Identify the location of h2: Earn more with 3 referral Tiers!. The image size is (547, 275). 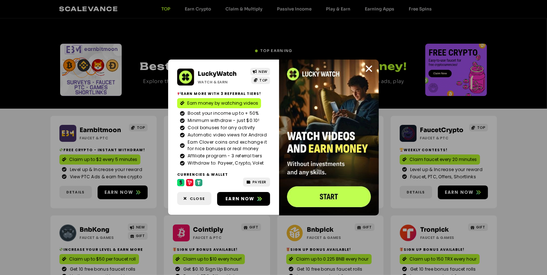
(224, 93).